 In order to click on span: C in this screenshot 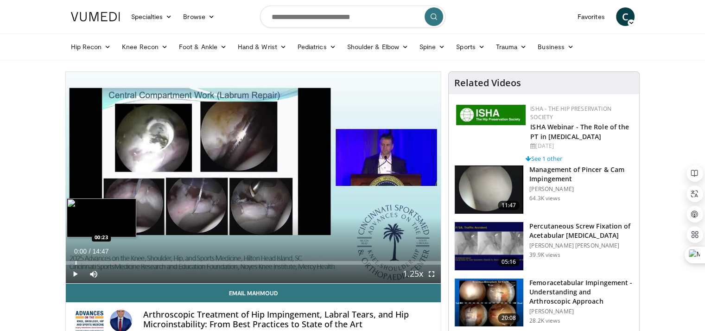, I will do `click(625, 17)`.